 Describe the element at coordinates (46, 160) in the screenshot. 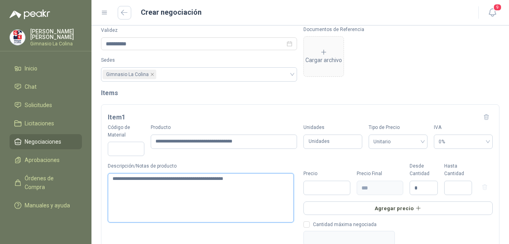

I see `a: Aprobaciones` at that location.